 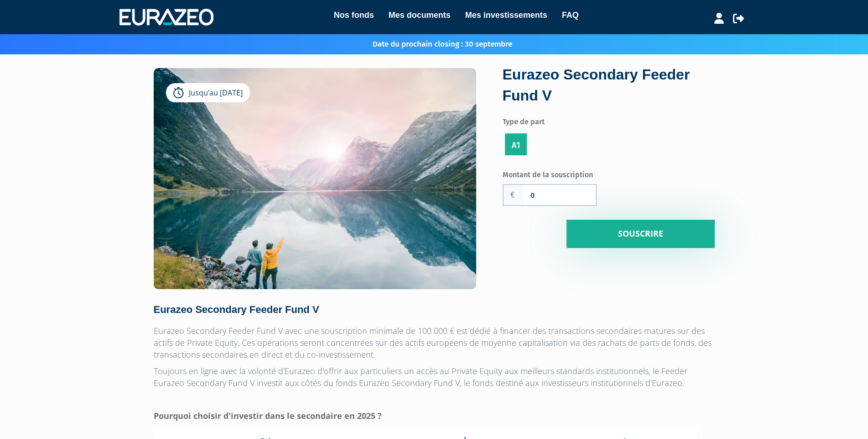 I want to click on label: Montant de la souscription, so click(x=555, y=173).